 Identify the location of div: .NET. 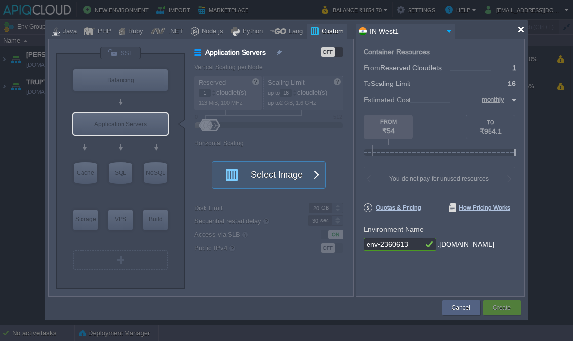
(174, 32).